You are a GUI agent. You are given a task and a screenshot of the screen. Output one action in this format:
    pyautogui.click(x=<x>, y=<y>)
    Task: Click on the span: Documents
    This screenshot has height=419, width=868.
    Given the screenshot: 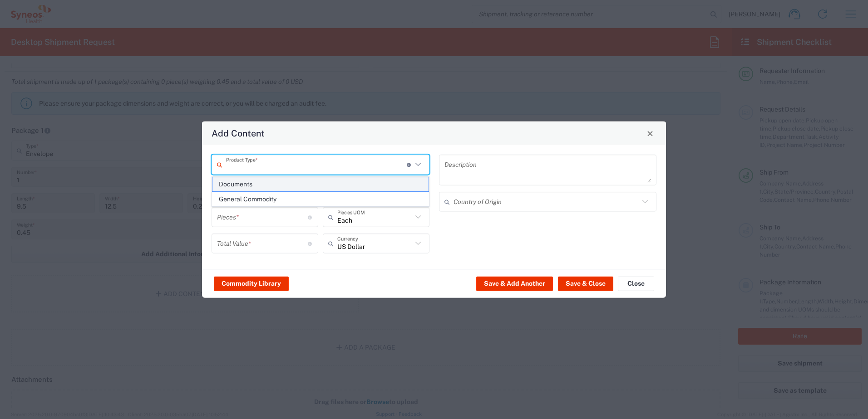 What is the action you would take?
    pyautogui.click(x=320, y=184)
    